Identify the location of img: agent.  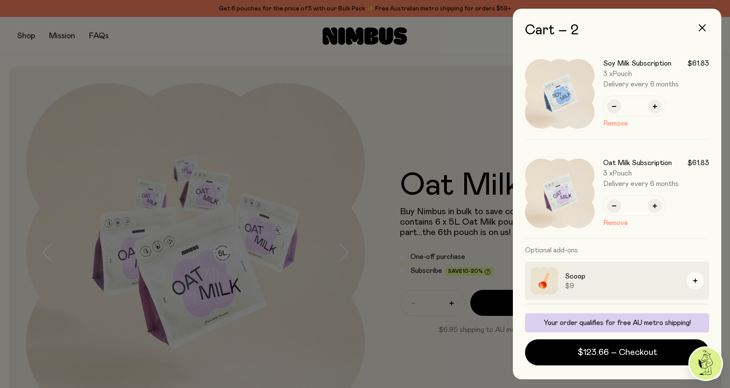
(706, 363).